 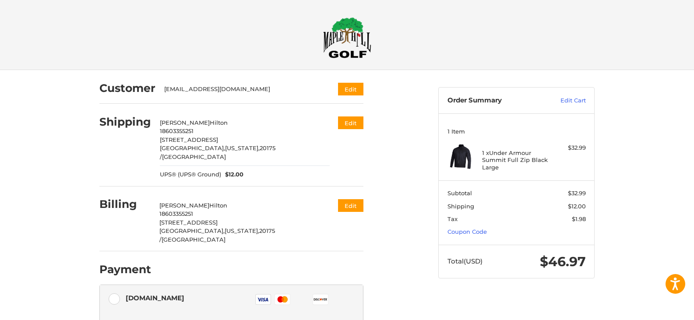 I want to click on span: Tax, so click(x=452, y=219).